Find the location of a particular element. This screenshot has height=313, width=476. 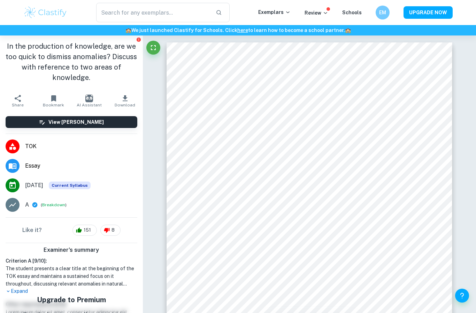

img: Clastify logo is located at coordinates (45, 13).